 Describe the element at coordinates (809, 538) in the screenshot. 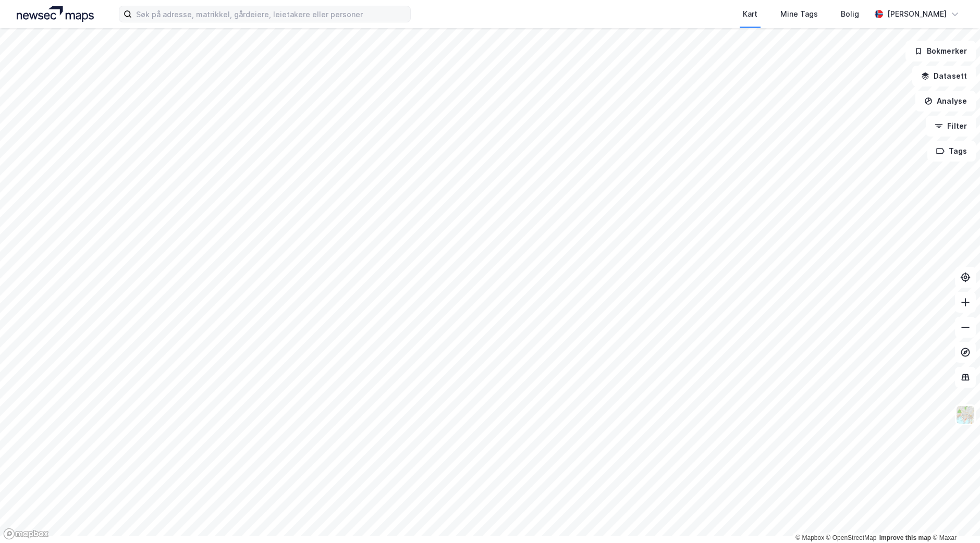

I see `a: Mapbox` at that location.